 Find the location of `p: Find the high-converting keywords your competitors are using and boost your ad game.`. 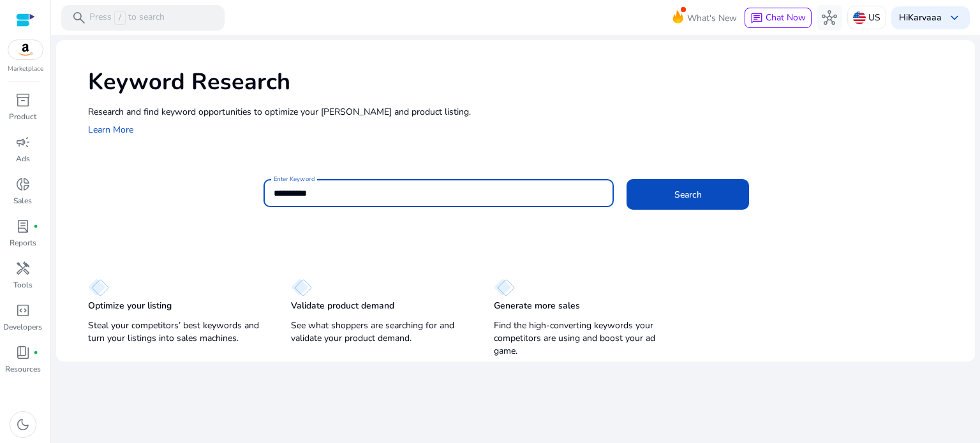

p: Find the high-converting keywords your competitors are using and boost your ad game. is located at coordinates (582, 338).